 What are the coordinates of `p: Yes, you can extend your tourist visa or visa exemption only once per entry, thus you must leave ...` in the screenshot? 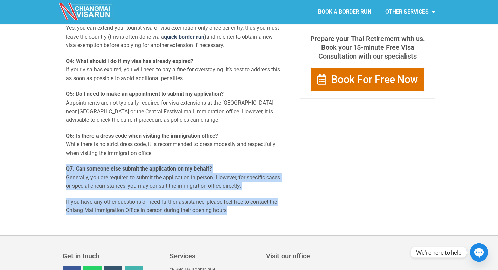 It's located at (174, 32).